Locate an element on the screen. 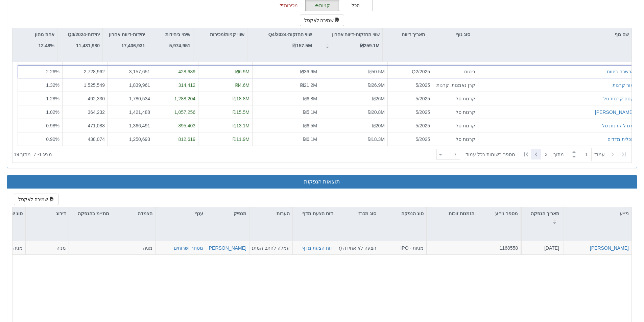  span: ₪4.6M is located at coordinates (242, 85).